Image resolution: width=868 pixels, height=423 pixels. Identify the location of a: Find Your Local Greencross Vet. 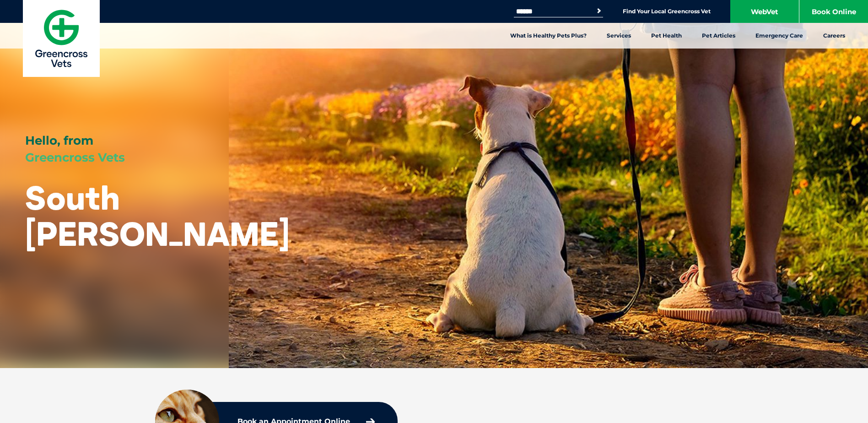
(667, 11).